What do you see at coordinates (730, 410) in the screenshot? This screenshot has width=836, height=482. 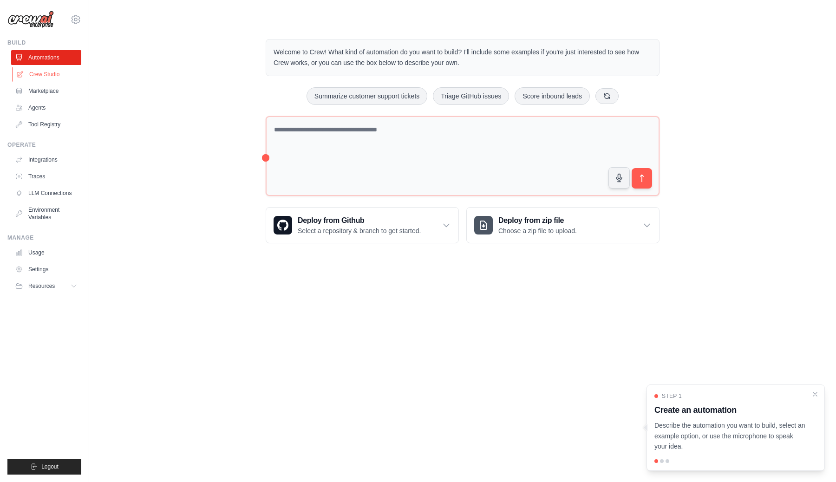 I see `h3: Create an automation` at bounding box center [730, 410].